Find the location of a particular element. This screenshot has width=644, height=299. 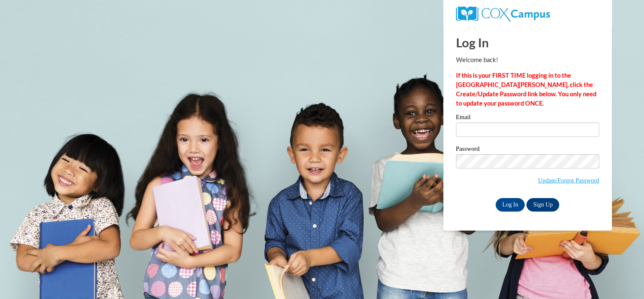

img: COX Campus is located at coordinates (503, 14).